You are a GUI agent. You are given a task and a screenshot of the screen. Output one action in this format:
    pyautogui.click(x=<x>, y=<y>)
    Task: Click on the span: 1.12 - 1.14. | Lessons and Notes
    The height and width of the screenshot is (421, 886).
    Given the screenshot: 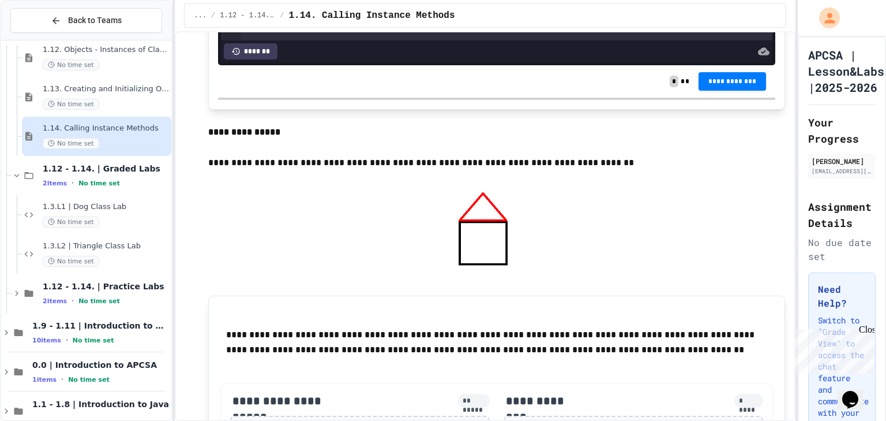 What is the action you would take?
    pyautogui.click(x=248, y=16)
    